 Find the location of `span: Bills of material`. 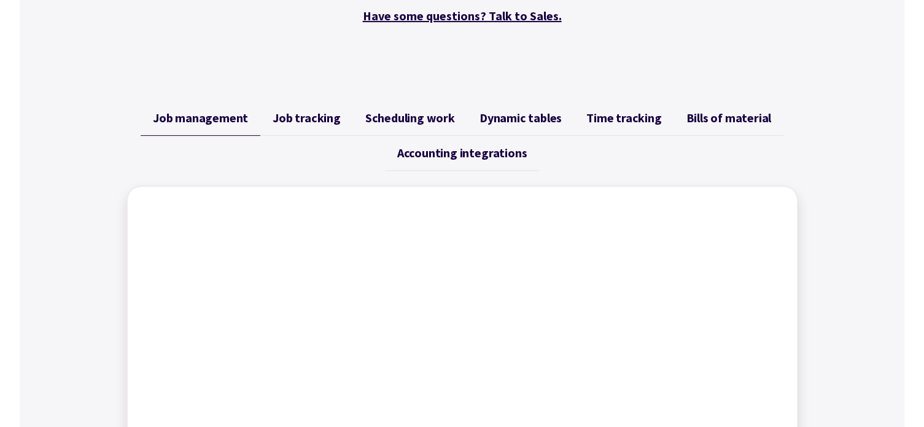

span: Bills of material is located at coordinates (729, 118).